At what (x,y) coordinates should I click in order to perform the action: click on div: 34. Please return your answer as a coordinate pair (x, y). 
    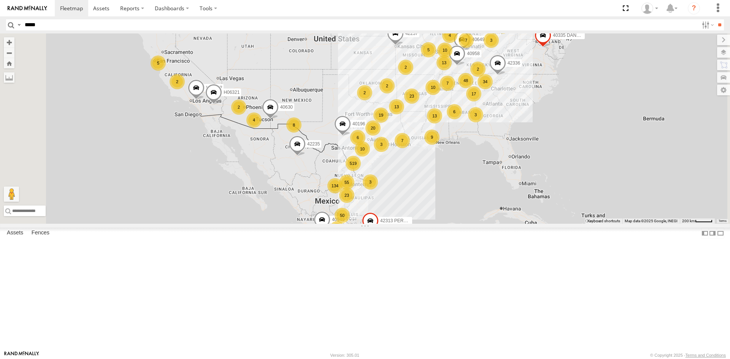
    Looking at the image, I should click on (485, 82).